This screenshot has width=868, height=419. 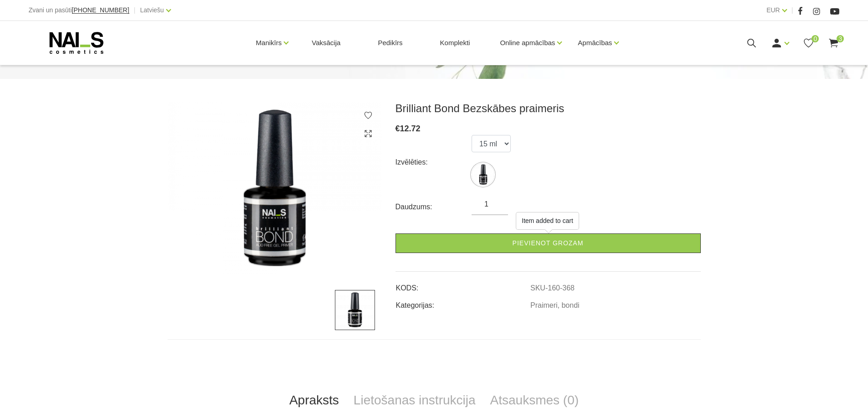 What do you see at coordinates (840, 39) in the screenshot?
I see `span: 3` at bounding box center [840, 39].